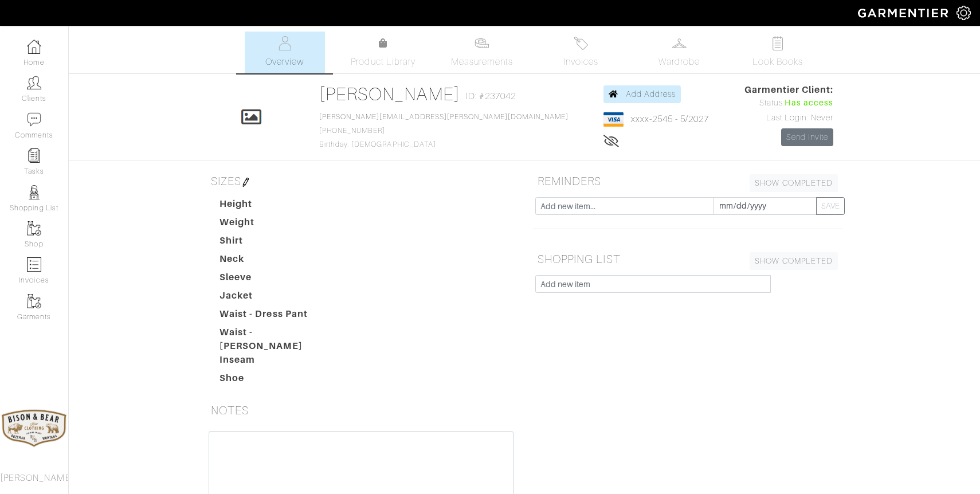 The height and width of the screenshot is (494, 980). What do you see at coordinates (246, 182) in the screenshot?
I see `img: pen-cf24a1663064a2ec1b9c1bd2387e9de7a2fa800b781884d57f21acf72779bad2.png` at bounding box center [246, 182].